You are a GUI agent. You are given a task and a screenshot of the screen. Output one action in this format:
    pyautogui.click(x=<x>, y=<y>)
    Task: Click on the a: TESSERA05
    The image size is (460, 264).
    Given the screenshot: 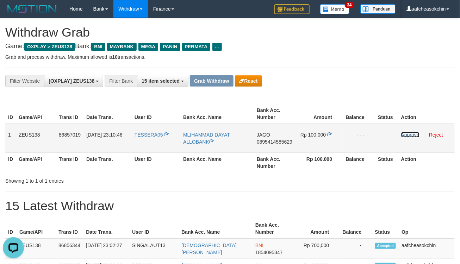 What is the action you would take?
    pyautogui.click(x=152, y=135)
    